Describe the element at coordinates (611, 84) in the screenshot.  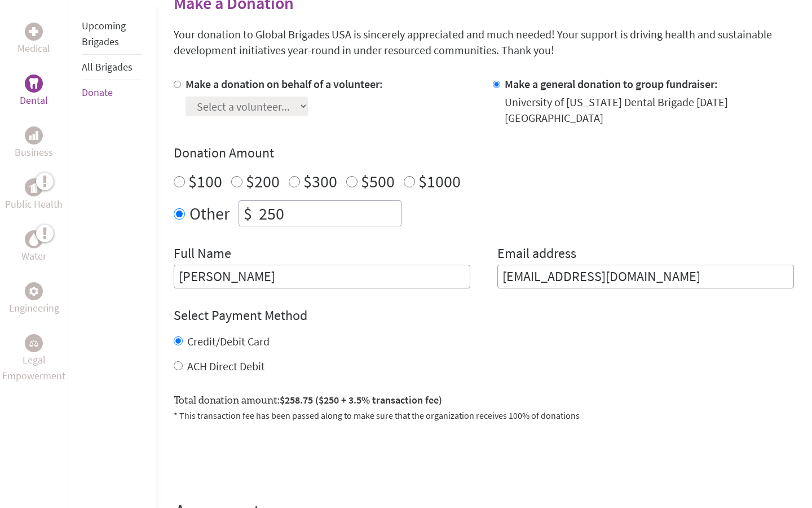
I see `label: Make a general donation to group fundraiser:` at that location.